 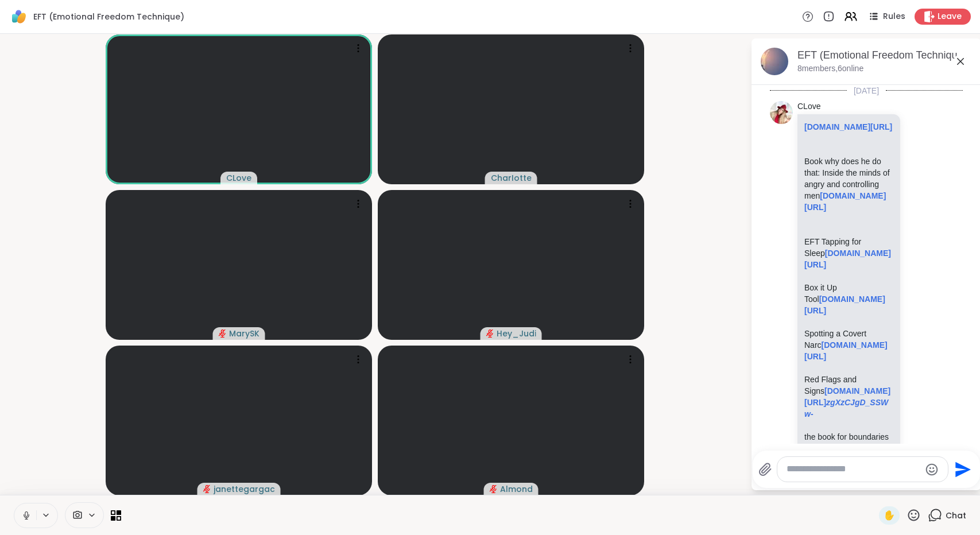 I want to click on span: janettegargac, so click(x=244, y=490).